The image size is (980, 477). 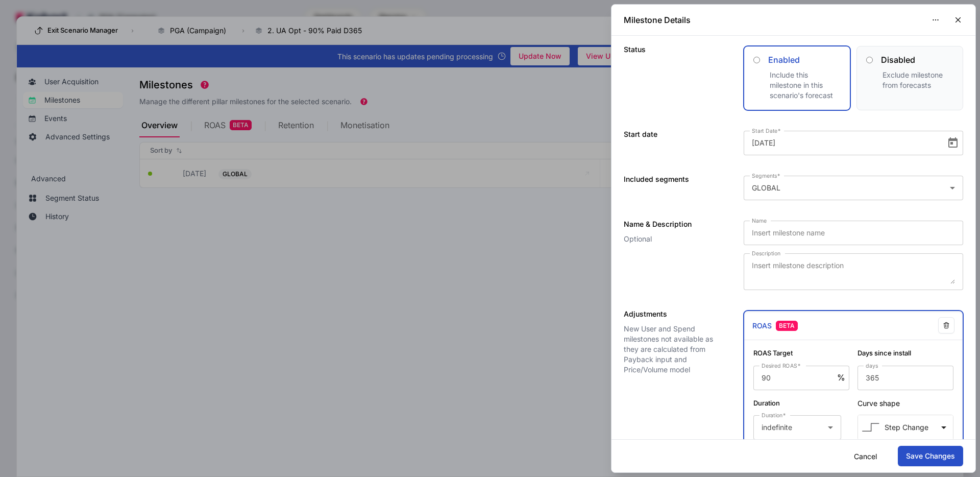 I want to click on h3: Milestone Details, so click(x=657, y=20).